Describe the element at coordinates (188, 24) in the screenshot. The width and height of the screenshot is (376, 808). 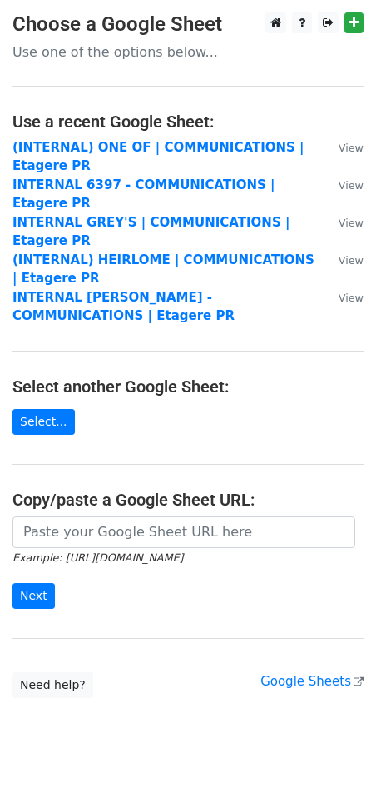
I see `h3: Choose a Google Sheet` at that location.